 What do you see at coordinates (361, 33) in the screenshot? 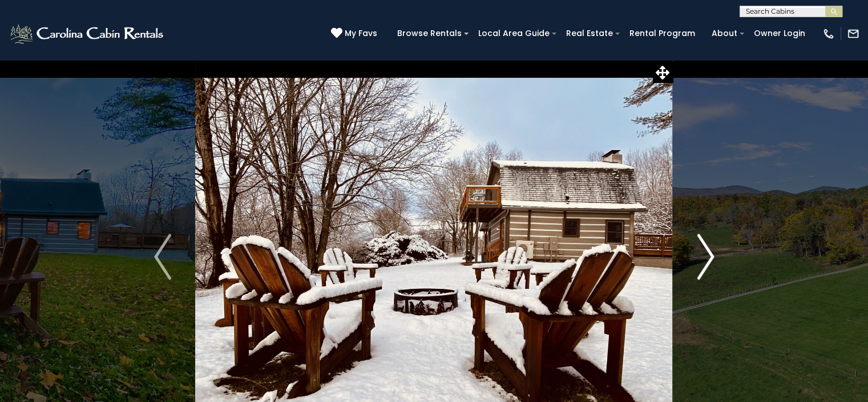
I see `span: My Favs` at bounding box center [361, 33].